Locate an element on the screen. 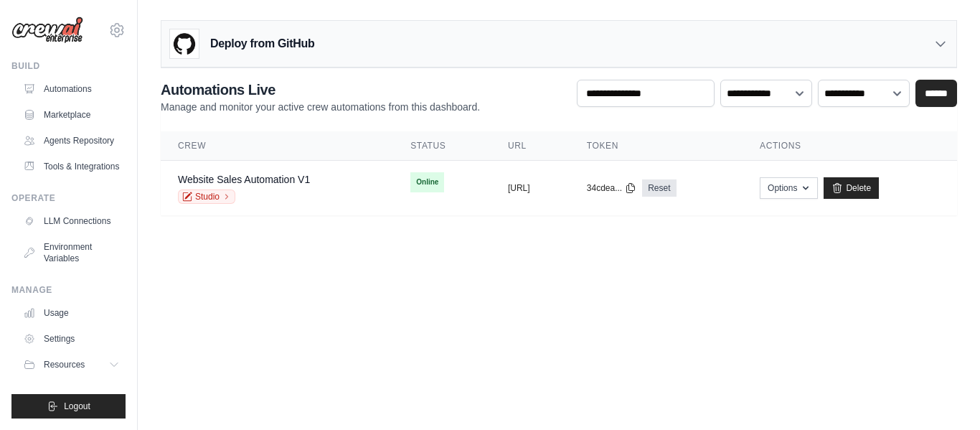  span: Online is located at coordinates (427, 182).